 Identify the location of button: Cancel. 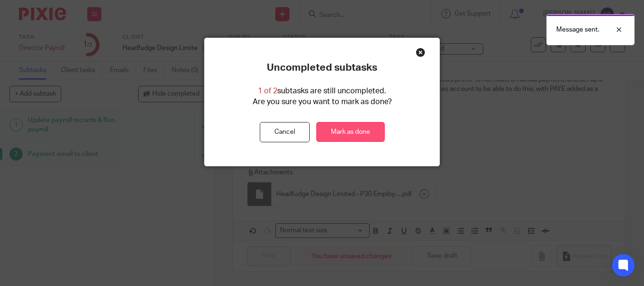
(285, 132).